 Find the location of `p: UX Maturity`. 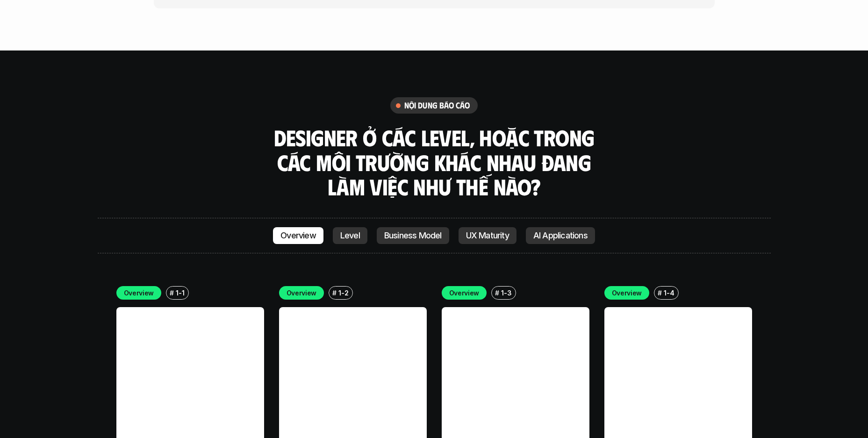

p: UX Maturity is located at coordinates (488, 235).